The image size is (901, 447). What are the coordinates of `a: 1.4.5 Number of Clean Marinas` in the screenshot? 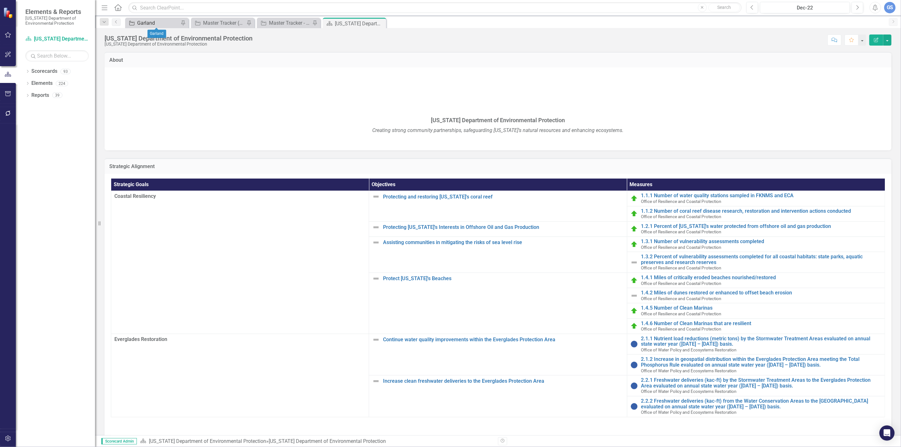 It's located at (761, 308).